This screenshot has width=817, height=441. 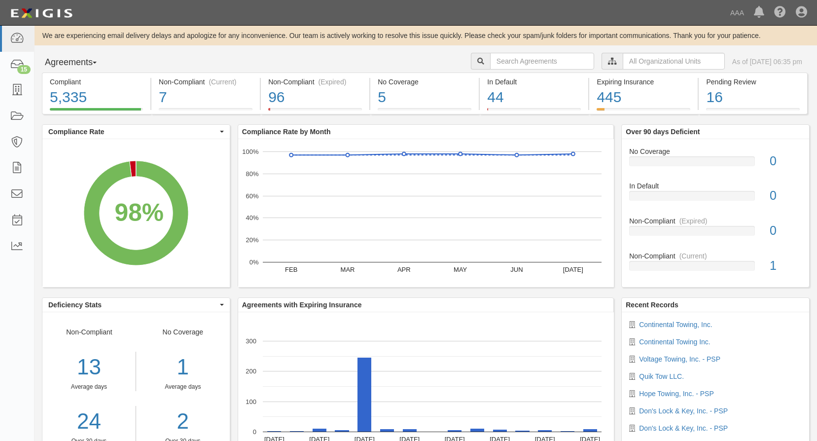 What do you see at coordinates (315, 82) in the screenshot?
I see `div: Non-Compliant (Expired)` at bounding box center [315, 82].